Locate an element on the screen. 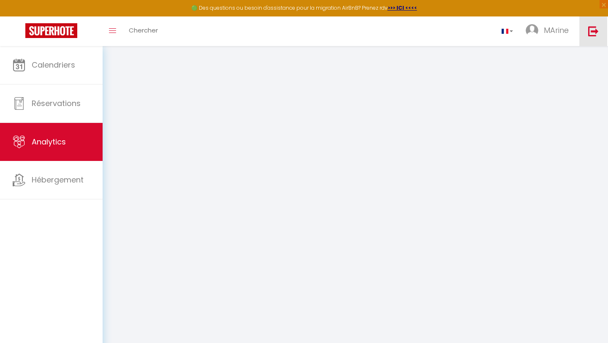 Image resolution: width=608 pixels, height=343 pixels. span: Réservations is located at coordinates (56, 103).